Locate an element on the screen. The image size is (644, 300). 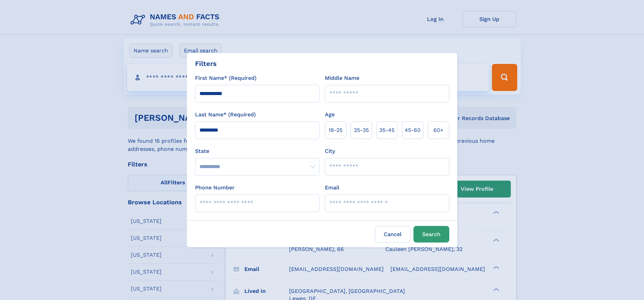
span: 35‑45 is located at coordinates (387, 130).